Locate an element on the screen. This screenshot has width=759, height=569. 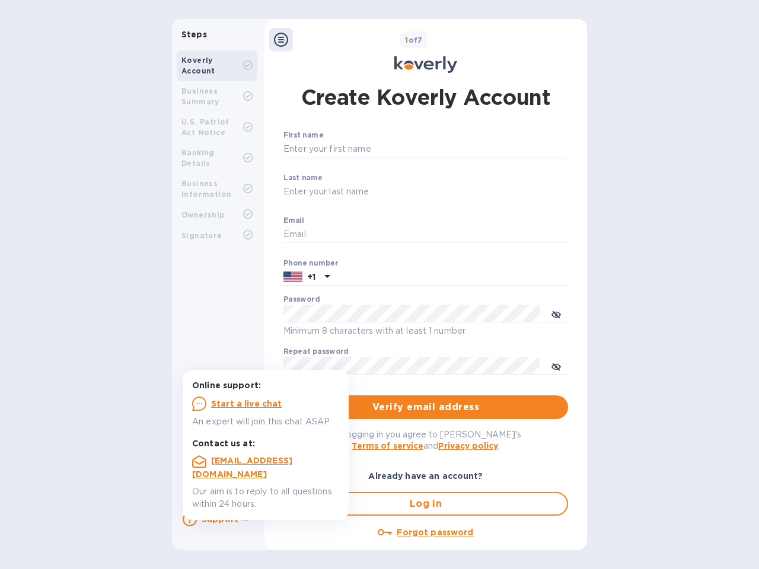
b: Online support: is located at coordinates (227, 386).